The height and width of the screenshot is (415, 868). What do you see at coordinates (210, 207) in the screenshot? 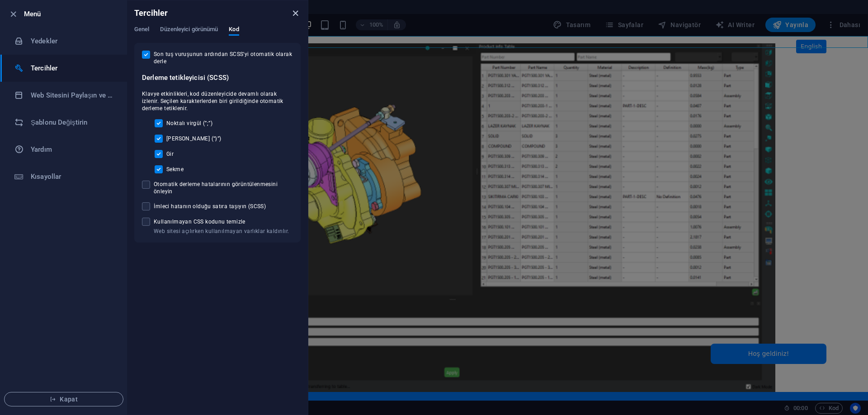
I see `span: İmleci hatanın olduğu satıra taşıyın (SCSS)` at bounding box center [210, 207].